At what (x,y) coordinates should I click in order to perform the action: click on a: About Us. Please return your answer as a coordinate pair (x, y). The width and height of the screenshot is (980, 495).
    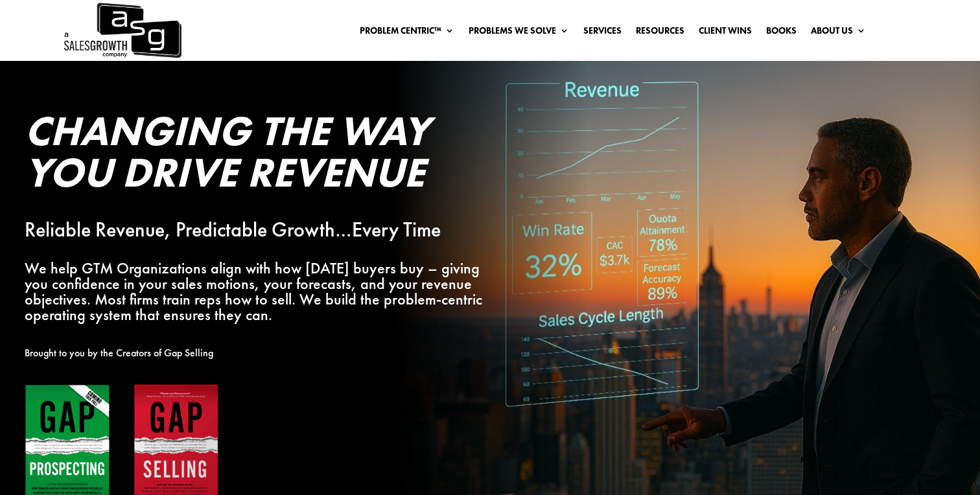
    Looking at the image, I should click on (838, 33).